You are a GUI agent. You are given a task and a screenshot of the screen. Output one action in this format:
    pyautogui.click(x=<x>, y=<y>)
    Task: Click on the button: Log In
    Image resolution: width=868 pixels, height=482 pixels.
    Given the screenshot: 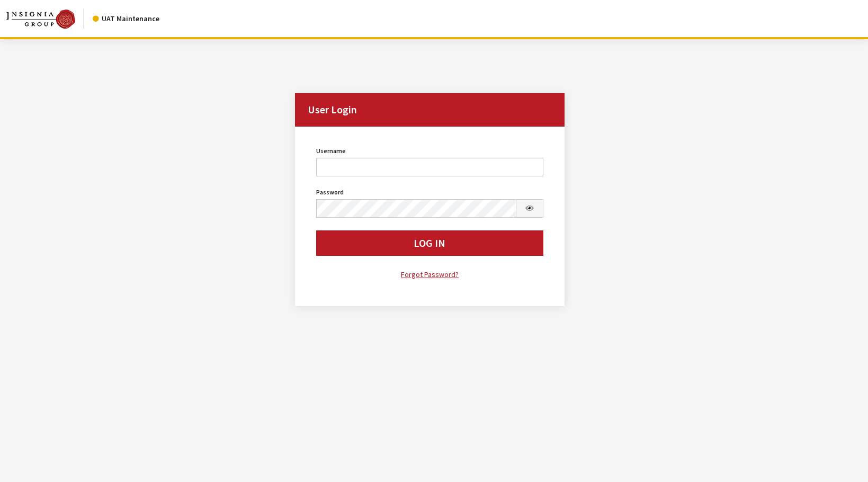 What is the action you would take?
    pyautogui.click(x=430, y=243)
    